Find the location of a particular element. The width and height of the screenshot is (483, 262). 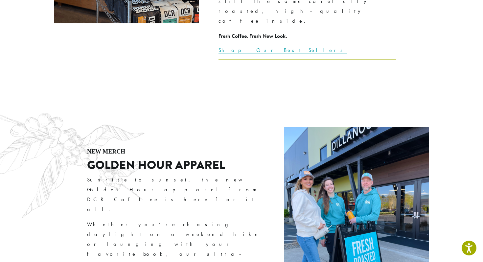

h2: GOLDEN HOUR APPAREL is located at coordinates (176, 165).